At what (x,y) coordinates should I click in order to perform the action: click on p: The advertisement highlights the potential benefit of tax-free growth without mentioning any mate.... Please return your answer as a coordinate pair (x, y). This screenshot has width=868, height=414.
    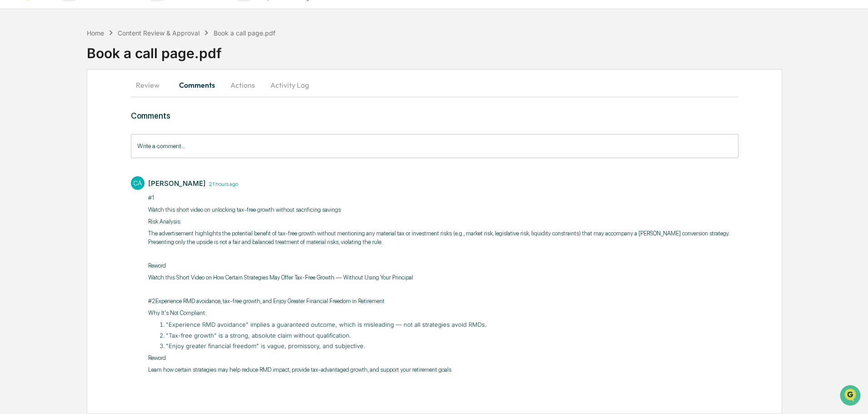
    Looking at the image, I should click on (443, 238).